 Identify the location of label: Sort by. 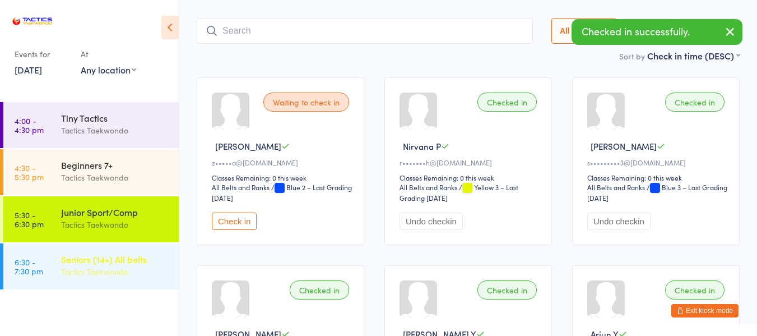
(632, 56).